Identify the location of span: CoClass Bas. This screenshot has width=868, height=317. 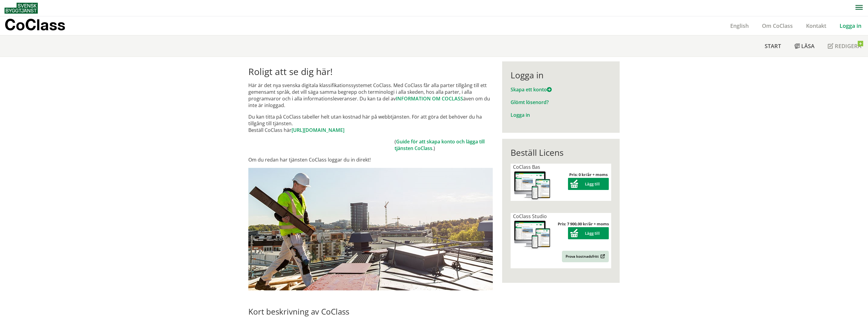
(527, 167).